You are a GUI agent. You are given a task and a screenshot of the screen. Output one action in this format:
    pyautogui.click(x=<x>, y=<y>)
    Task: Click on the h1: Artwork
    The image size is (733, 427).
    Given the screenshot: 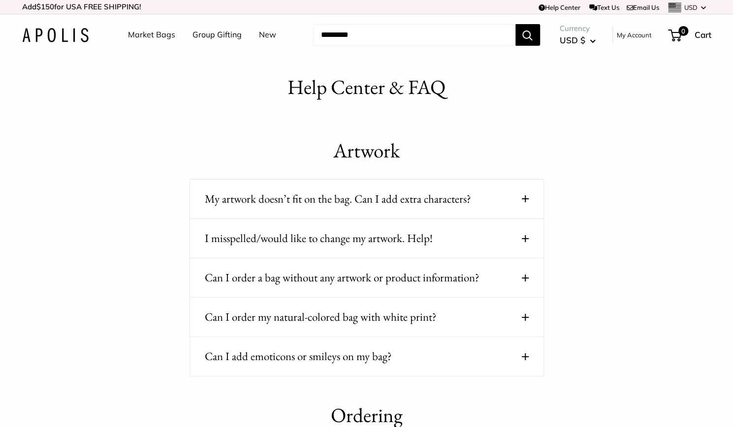 What is the action you would take?
    pyautogui.click(x=367, y=151)
    